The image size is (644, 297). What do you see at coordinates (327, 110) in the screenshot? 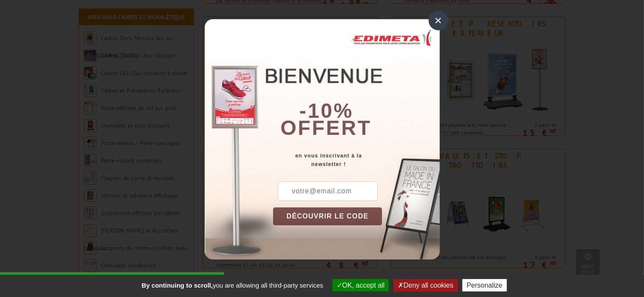
I see `b: -10%` at bounding box center [327, 110].